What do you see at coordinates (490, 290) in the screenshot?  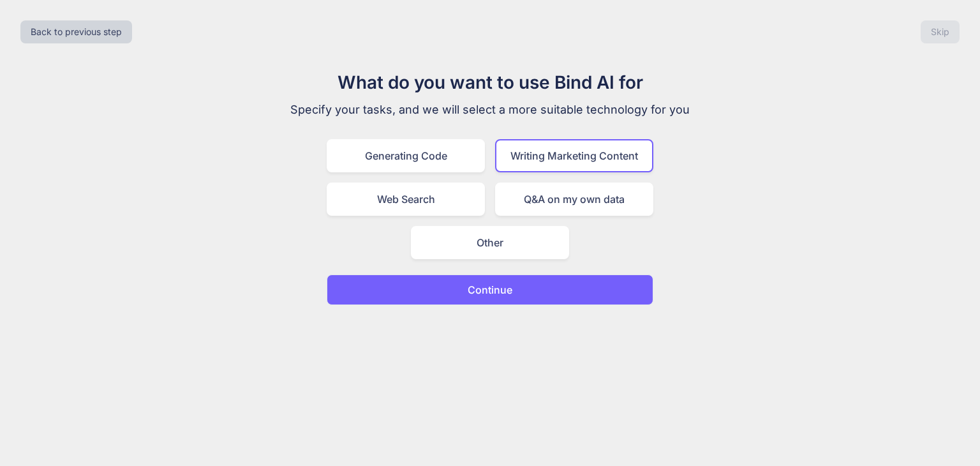 I see `button: Continue` at bounding box center [490, 290].